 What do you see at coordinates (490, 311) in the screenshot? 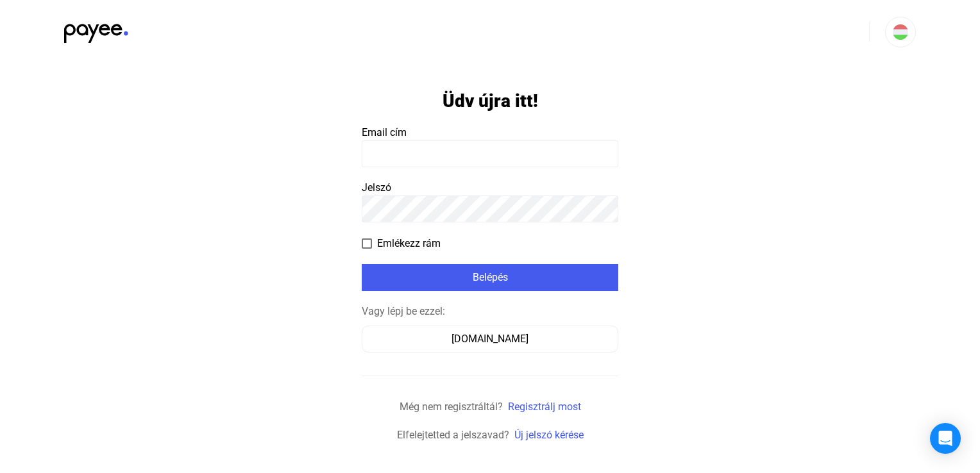
I see `div: Vagy lépj be ezzel:` at bounding box center [490, 311].